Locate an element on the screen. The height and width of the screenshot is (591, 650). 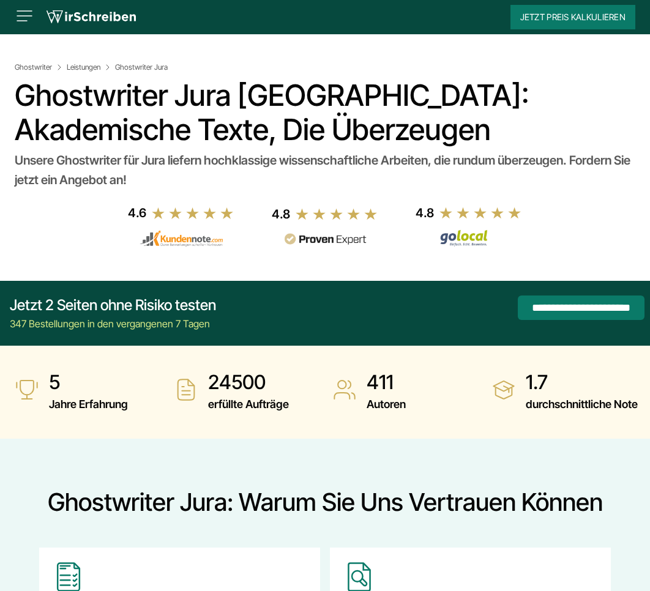
img: logo wirschreiben is located at coordinates (91, 17).